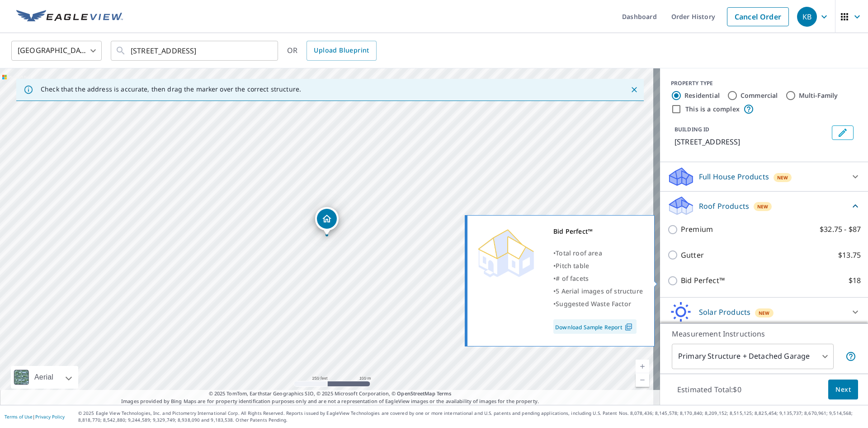 This screenshot has width=868, height=428. What do you see at coordinates (764, 83) in the screenshot?
I see `div: PROPERTY TYPE` at bounding box center [764, 83].